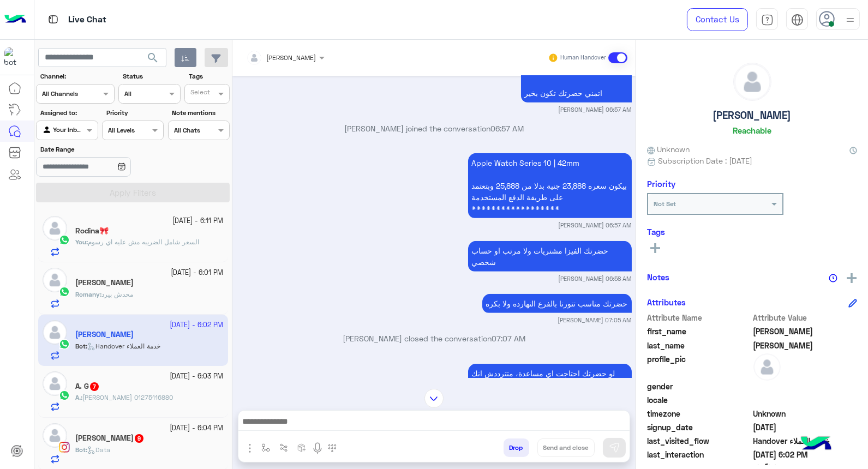 The height and width of the screenshot is (469, 868). Describe the element at coordinates (767, 20) in the screenshot. I see `a: tab` at that location.